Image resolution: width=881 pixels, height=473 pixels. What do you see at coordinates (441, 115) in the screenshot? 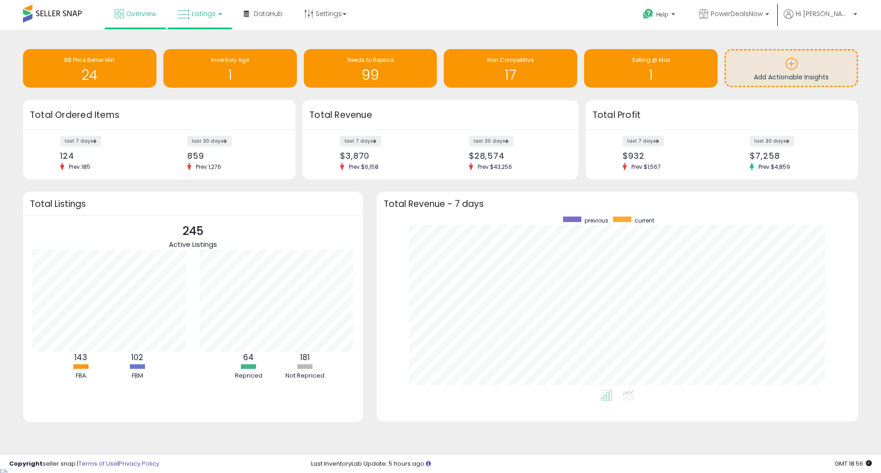
I see `h3: Total Revenue` at bounding box center [441, 115].